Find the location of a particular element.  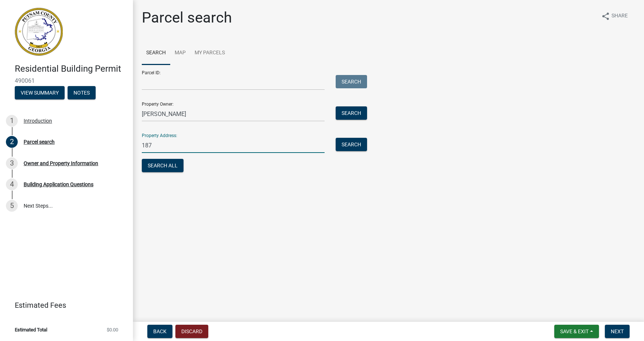

div: 5 is located at coordinates (12, 205).